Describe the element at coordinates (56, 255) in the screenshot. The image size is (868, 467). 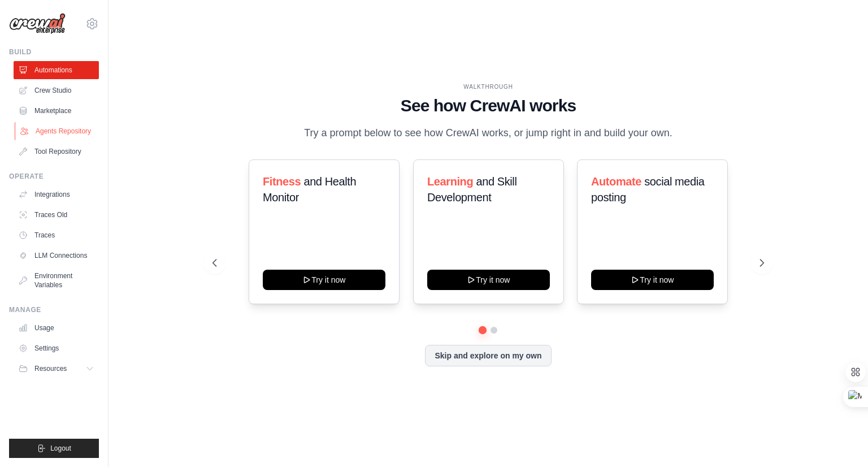
I see `a: LLM Connections` at that location.